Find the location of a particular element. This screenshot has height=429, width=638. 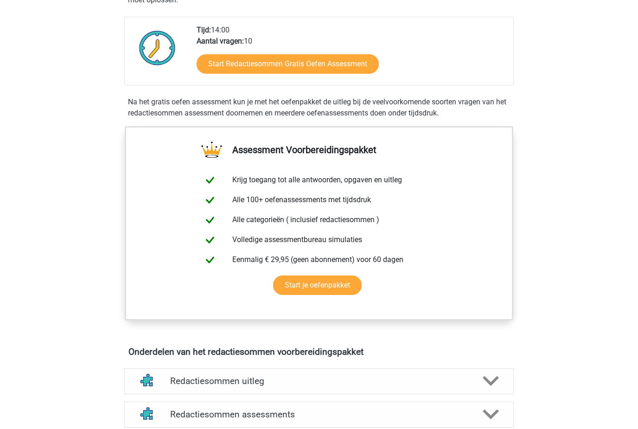

b: Tijd: is located at coordinates (204, 30).